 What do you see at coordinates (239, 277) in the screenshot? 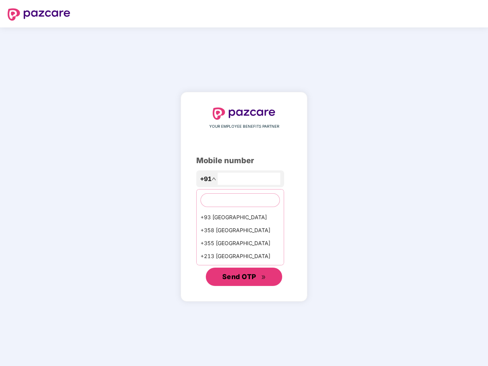
I see `span: Send OTP` at bounding box center [239, 277].